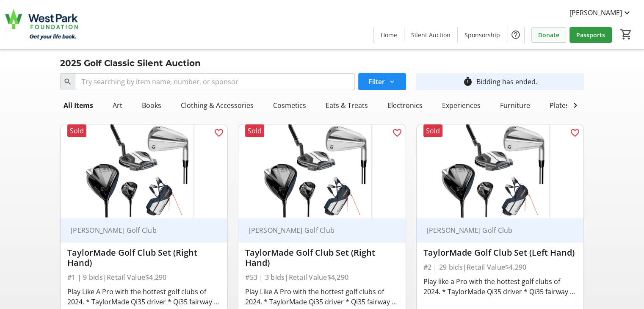  What do you see at coordinates (500, 286) in the screenshot?
I see `div: Play like a Pro with the hottest golf clubs of 2024. * TaylorMade Qi35 driver * Qi35 fairway - 3 ...` at bounding box center [500, 286].